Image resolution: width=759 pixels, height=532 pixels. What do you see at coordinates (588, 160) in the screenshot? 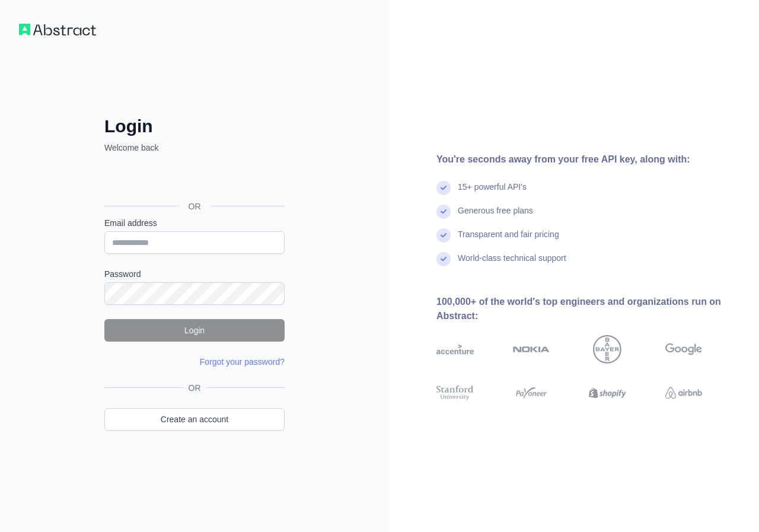
I see `div: You're seconds away from your free API key, along with:` at bounding box center [588, 160].